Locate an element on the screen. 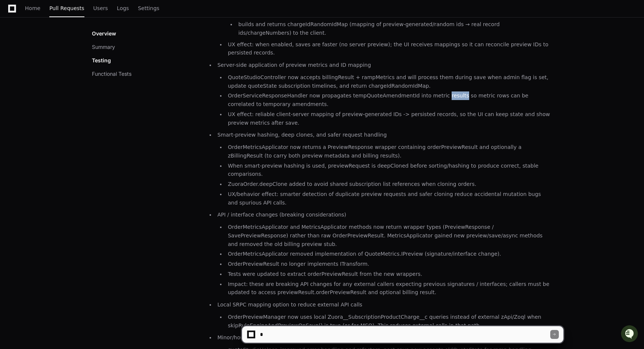 This screenshot has width=644, height=349. li: ZuoraOrder.deepClone added to avoid shared subscription list references when cloning orders. is located at coordinates (389, 185).